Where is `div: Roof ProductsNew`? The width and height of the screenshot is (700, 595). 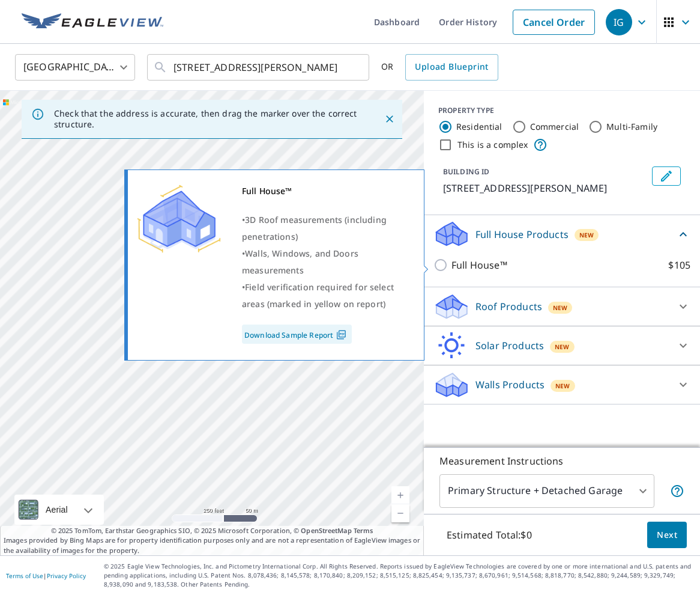 div: Roof ProductsNew is located at coordinates (562, 306).